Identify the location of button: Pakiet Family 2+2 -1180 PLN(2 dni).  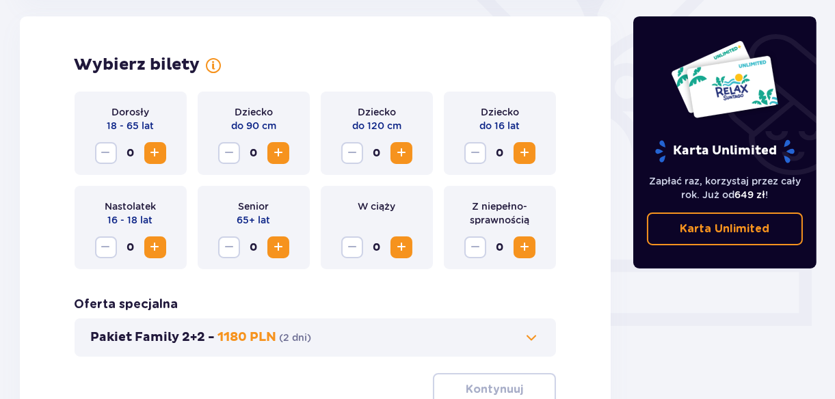
(315, 338).